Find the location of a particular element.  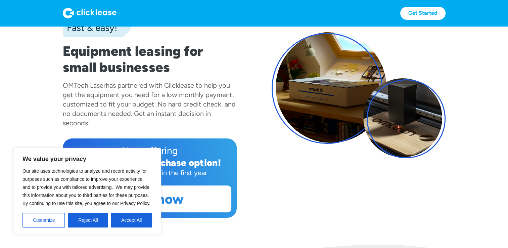

div: Now offering is located at coordinates (150, 150).